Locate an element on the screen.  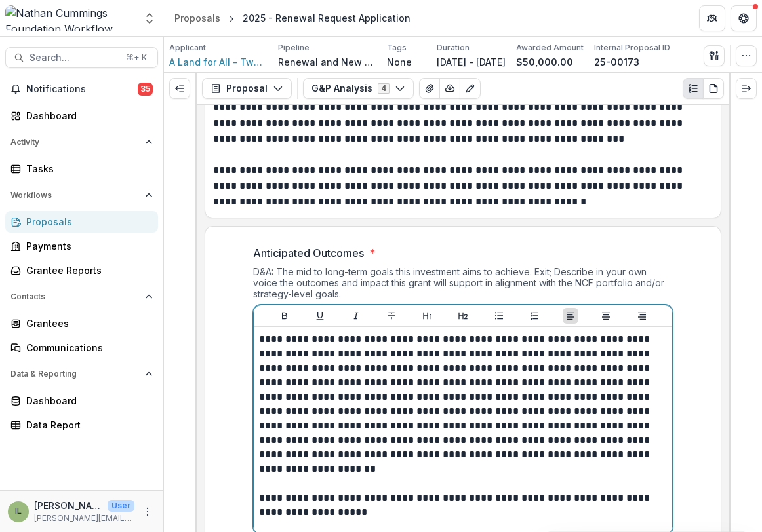
p: Tags is located at coordinates (397, 48).